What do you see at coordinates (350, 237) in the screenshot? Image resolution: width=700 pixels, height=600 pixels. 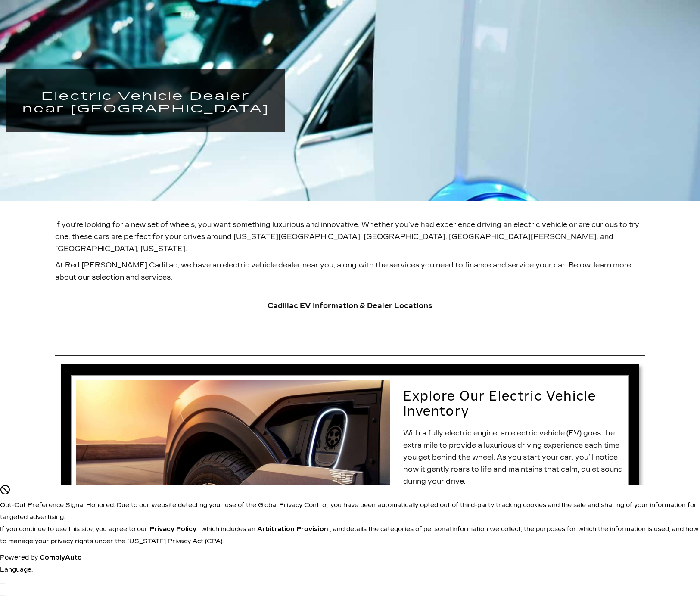 I see `p: If you’re looking for a new set of wheels, you want something luxurious and innovative. Whether y...` at bounding box center [350, 237].